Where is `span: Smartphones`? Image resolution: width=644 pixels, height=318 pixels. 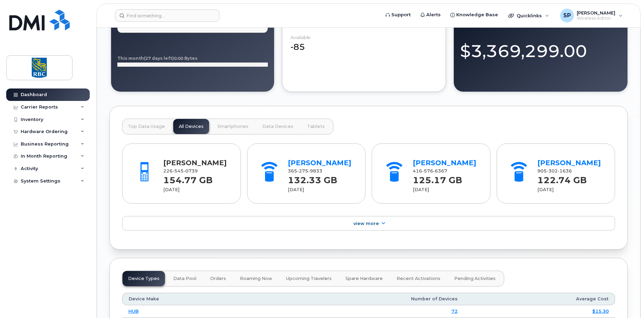
span: Smartphones is located at coordinates (233, 127).